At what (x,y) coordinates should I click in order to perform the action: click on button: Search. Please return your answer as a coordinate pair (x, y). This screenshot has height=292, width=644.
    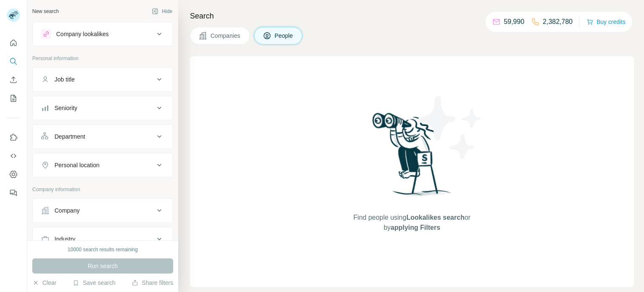
    Looking at the image, I should click on (13, 61).